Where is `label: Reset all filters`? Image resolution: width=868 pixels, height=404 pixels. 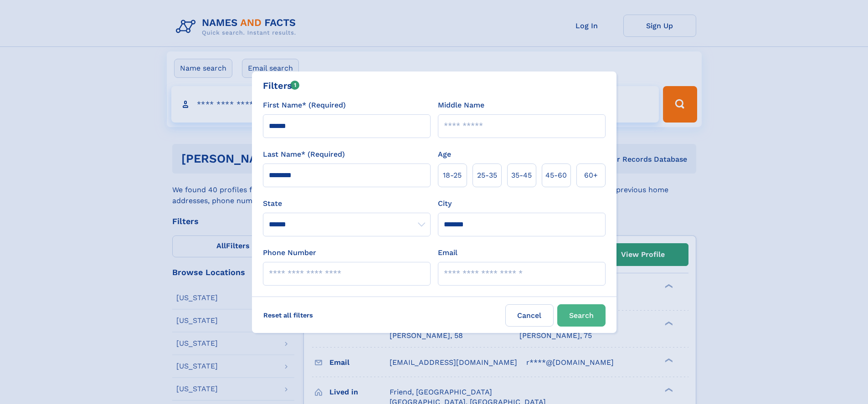 label: Reset all filters is located at coordinates (288, 315).